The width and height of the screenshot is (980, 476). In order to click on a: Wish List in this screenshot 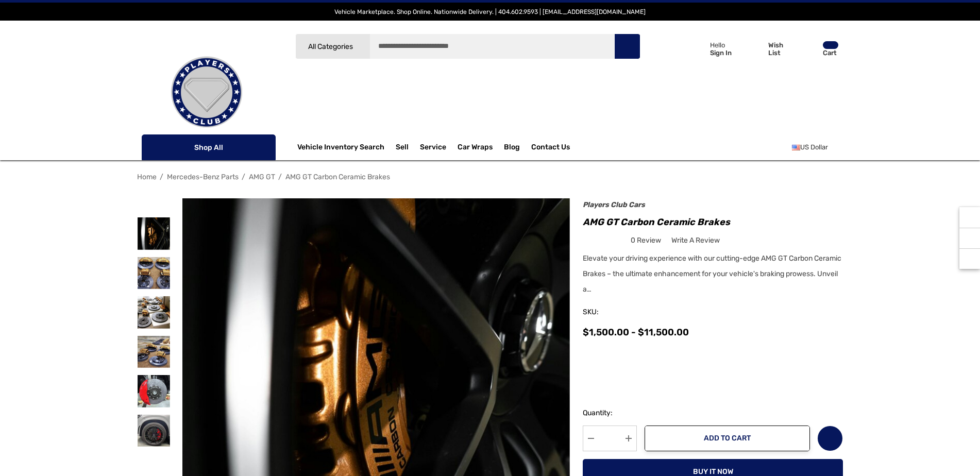, I will do `click(830, 438)`.